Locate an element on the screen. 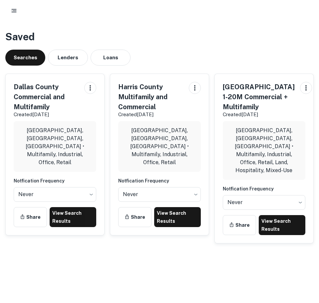  button: Lenders is located at coordinates (68, 58).